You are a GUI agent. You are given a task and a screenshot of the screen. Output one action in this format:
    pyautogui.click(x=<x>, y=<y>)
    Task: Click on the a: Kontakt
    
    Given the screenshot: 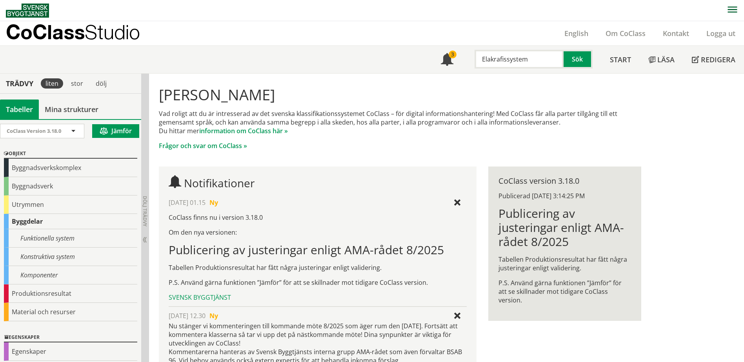 What is the action you would take?
    pyautogui.click(x=676, y=33)
    